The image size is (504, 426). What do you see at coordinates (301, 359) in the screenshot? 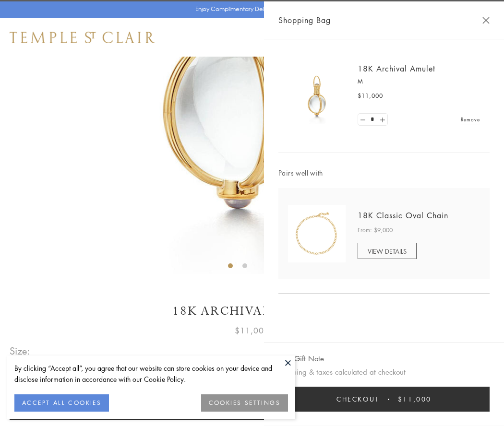
I see `button: Add Gift Note` at bounding box center [301, 359].